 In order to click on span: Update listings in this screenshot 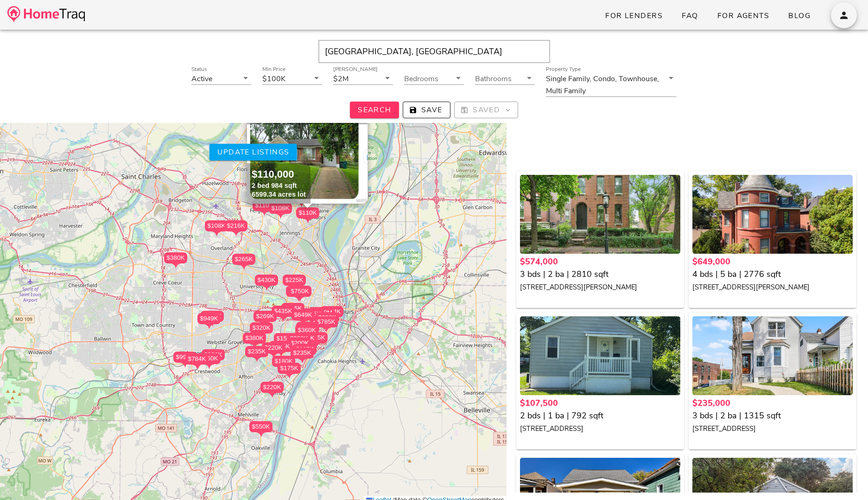, I will do `click(253, 152)`.